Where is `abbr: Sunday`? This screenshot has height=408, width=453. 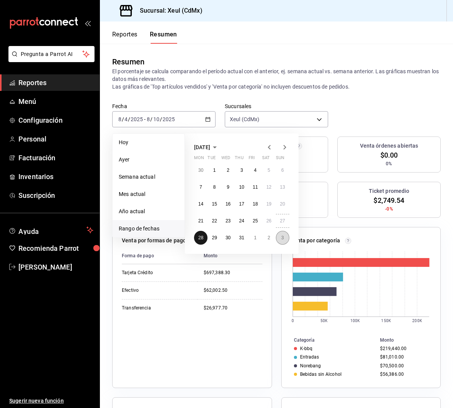
abbr: Sunday is located at coordinates (280, 159).